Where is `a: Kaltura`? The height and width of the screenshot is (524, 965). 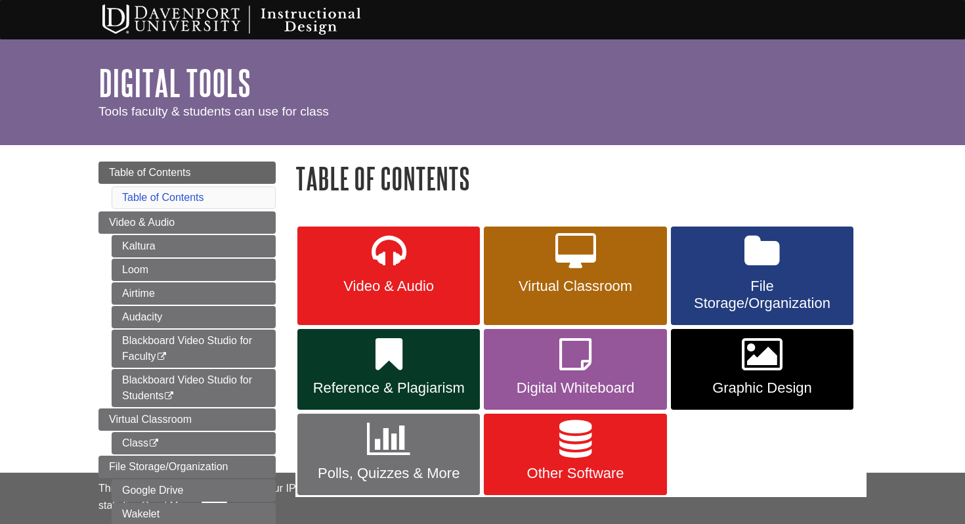 a: Kaltura is located at coordinates (194, 246).